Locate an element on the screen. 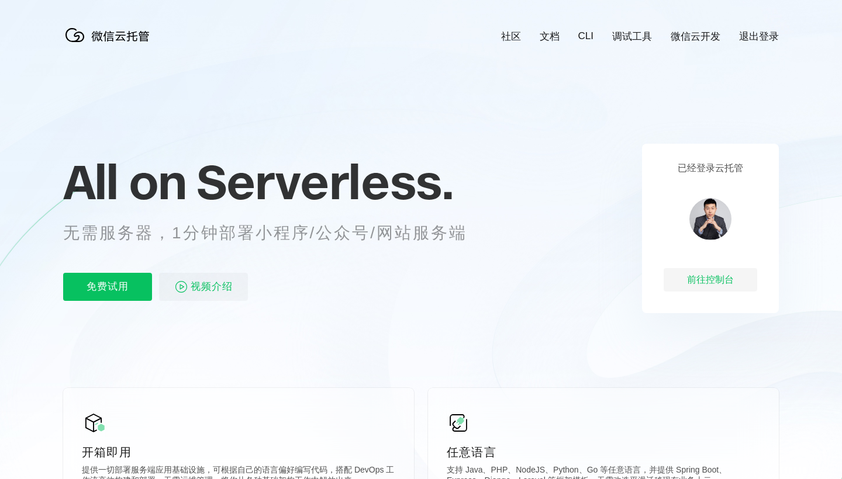 This screenshot has width=842, height=479. a: CLI is located at coordinates (586, 36).